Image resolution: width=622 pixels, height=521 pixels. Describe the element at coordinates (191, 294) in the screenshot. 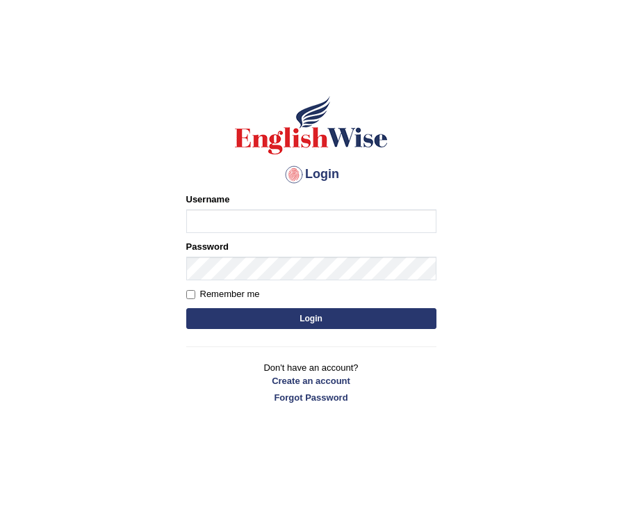

I see `input: Remember me` at that location.